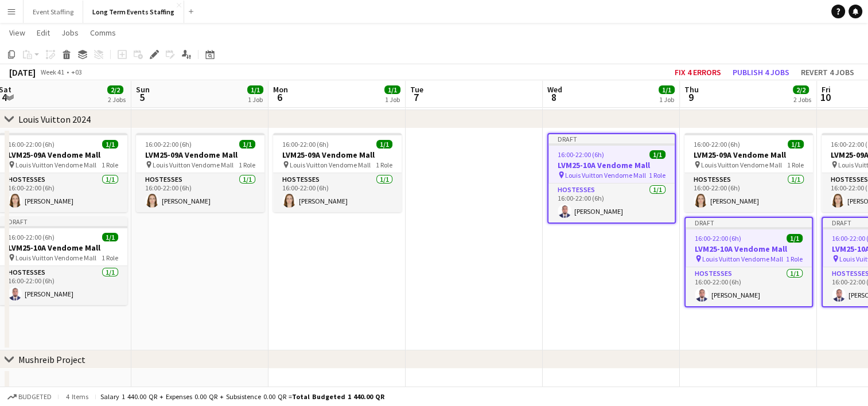 This screenshot has height=406, width=868. Describe the element at coordinates (29, 397) in the screenshot. I see `button: Budgeted` at that location.